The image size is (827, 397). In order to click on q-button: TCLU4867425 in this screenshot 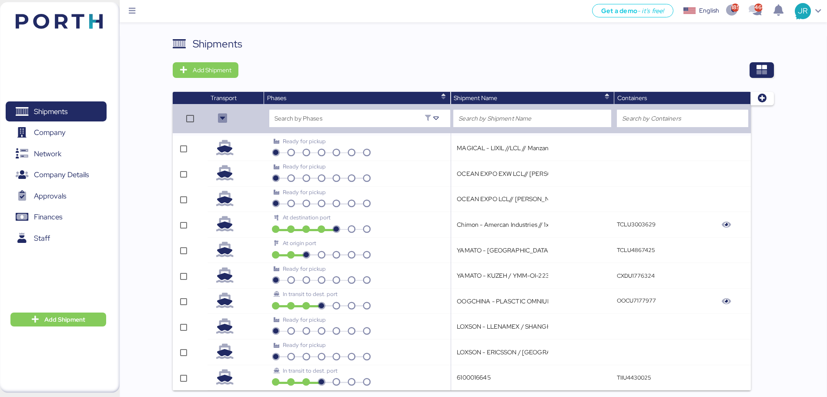, I will do `click(636, 250)`.